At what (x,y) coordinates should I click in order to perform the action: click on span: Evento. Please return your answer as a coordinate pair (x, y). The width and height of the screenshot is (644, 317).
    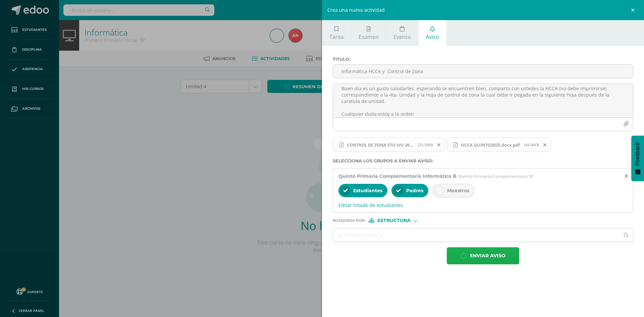
    Looking at the image, I should click on (402, 37).